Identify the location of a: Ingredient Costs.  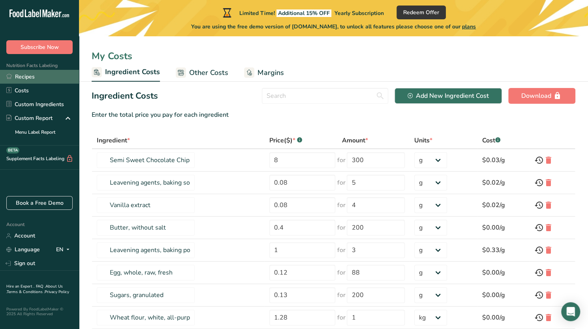
(126, 73).